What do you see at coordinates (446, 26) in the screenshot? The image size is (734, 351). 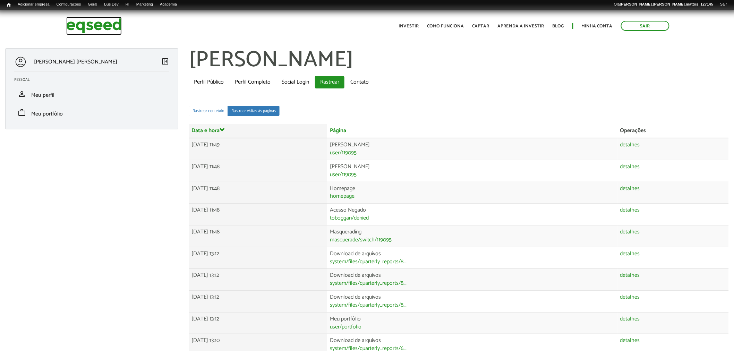 I see `a: Como funciona` at bounding box center [446, 26].